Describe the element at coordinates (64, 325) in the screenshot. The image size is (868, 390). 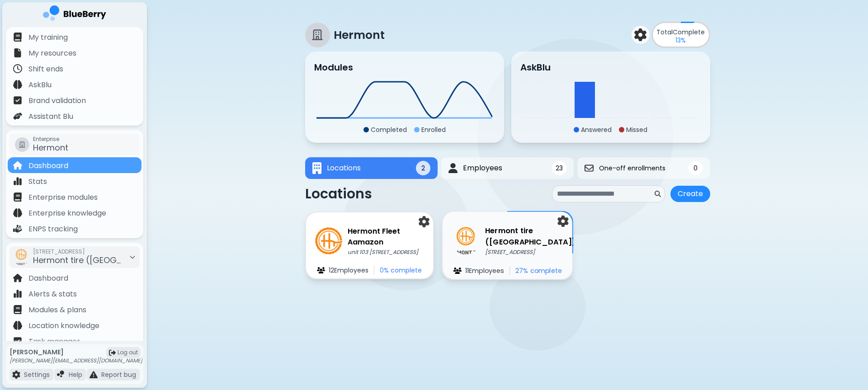
I see `p: Location knowledge` at that location.